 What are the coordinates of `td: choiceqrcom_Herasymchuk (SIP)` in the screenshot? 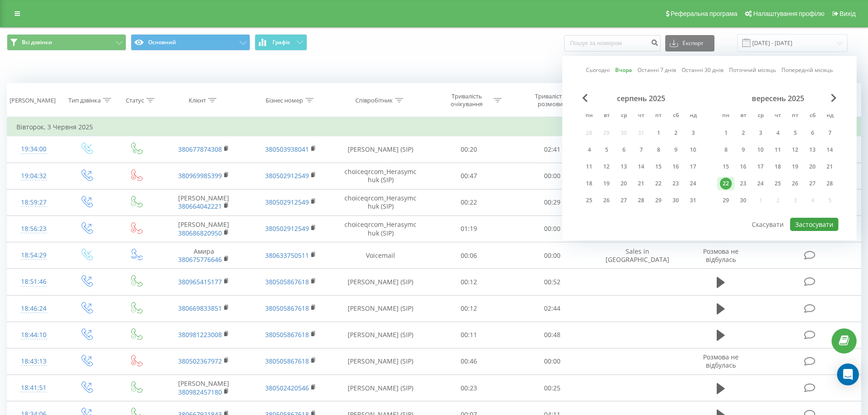 It's located at (380, 176).